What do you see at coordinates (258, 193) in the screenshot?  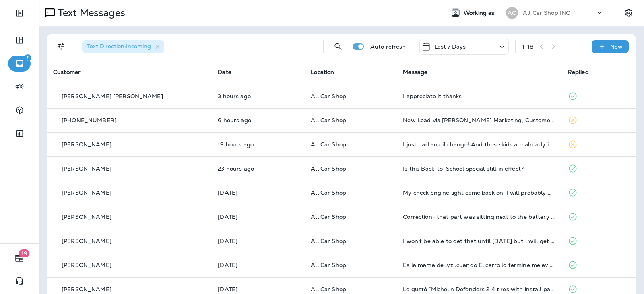 I see `p: Sep 13, 2025 04:19 PM` at bounding box center [258, 193].